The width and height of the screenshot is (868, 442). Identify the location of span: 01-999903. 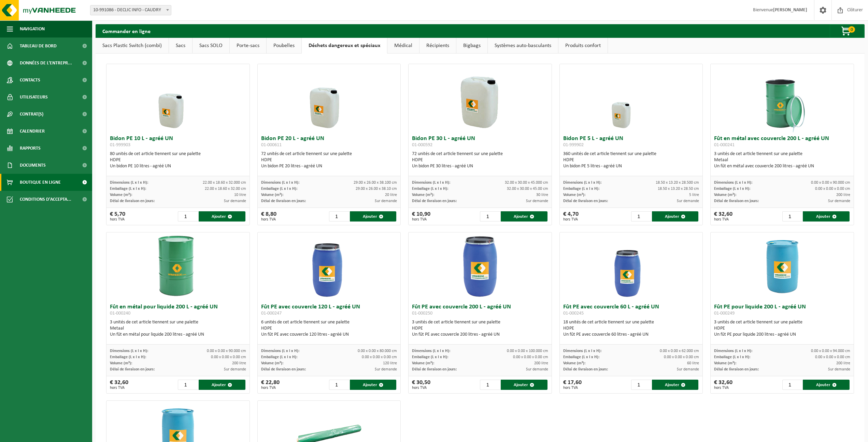
(120, 145).